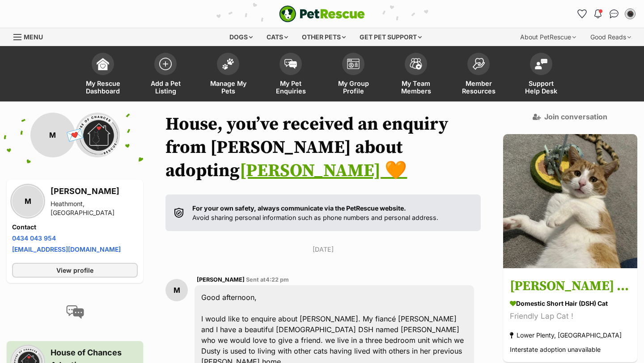 The height and width of the screenshot is (363, 644). What do you see at coordinates (610, 37) in the screenshot?
I see `div: Good Reads` at bounding box center [610, 37].